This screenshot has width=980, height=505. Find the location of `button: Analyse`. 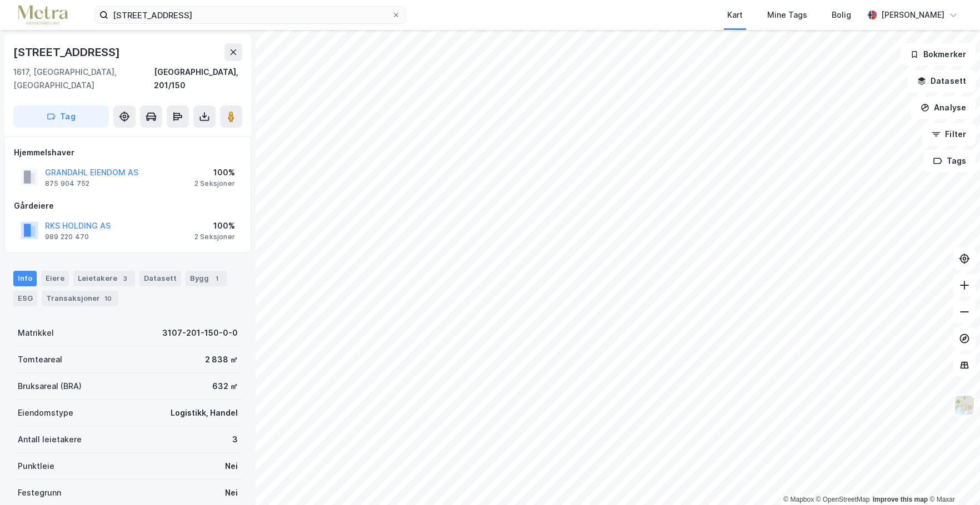

button: Analyse is located at coordinates (943, 108).